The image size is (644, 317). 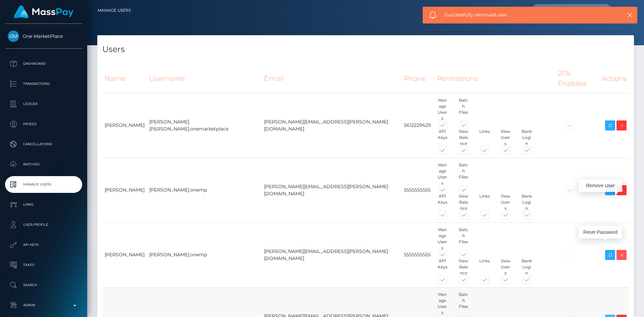 I want to click on a: Search, so click(x=44, y=285).